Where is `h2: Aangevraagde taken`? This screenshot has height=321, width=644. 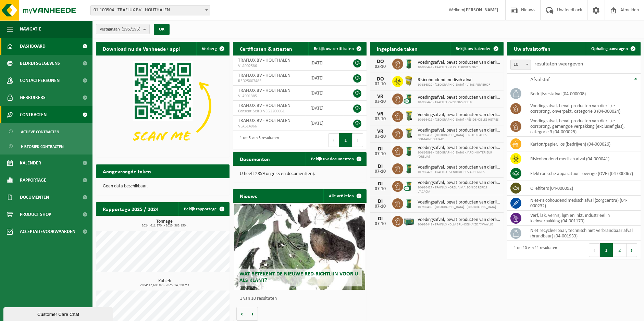
h2: Aangevraagde taken is located at coordinates (127, 171).